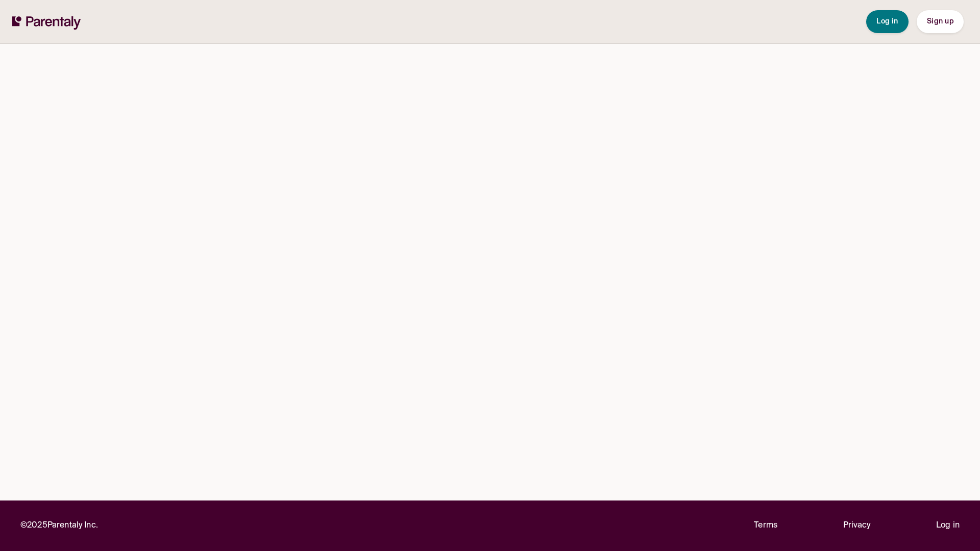 Image resolution: width=980 pixels, height=551 pixels. What do you see at coordinates (887, 21) in the screenshot?
I see `span: Log in` at bounding box center [887, 21].